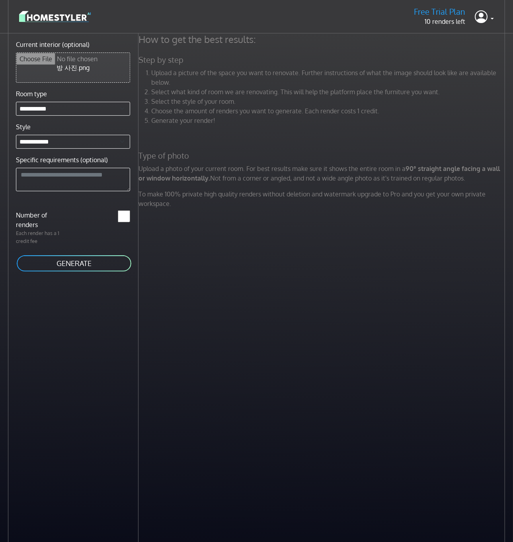 The height and width of the screenshot is (542, 513). Describe the element at coordinates (439, 21) in the screenshot. I see `p: 10 renders left` at that location.